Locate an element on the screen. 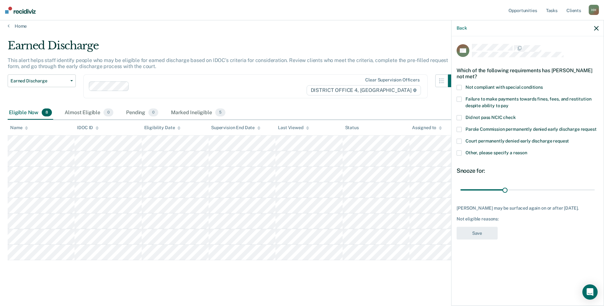  div: Open Intercom Messenger is located at coordinates (590, 292).